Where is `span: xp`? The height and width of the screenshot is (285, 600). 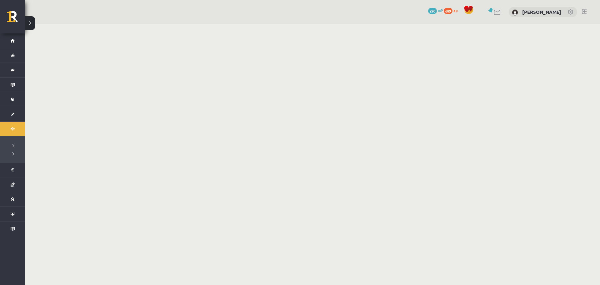 span: xp is located at coordinates (455, 10).